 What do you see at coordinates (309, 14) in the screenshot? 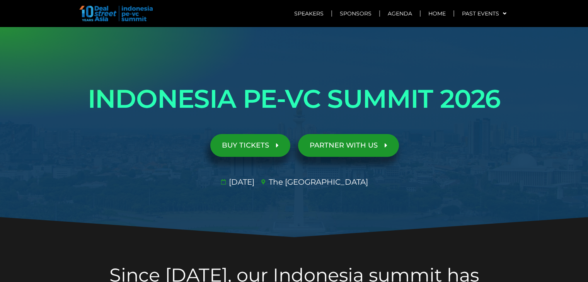
I see `a: Speakers` at bounding box center [309, 14].